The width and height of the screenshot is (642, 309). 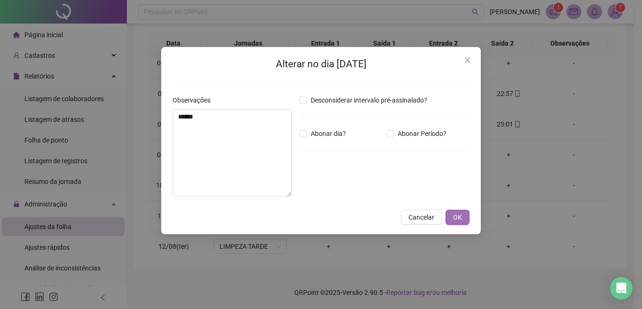 I want to click on label: Observações, so click(x=195, y=100).